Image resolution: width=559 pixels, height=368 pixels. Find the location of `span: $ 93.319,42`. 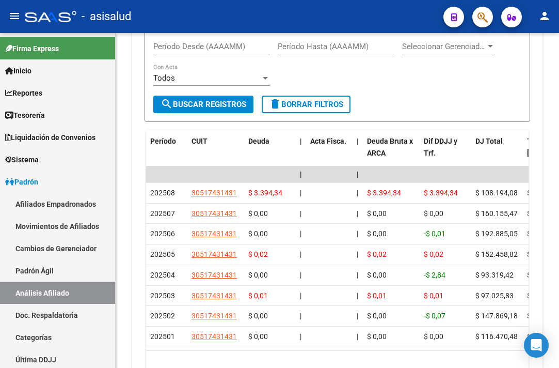

span: $ 93.319,42 is located at coordinates (494, 275).